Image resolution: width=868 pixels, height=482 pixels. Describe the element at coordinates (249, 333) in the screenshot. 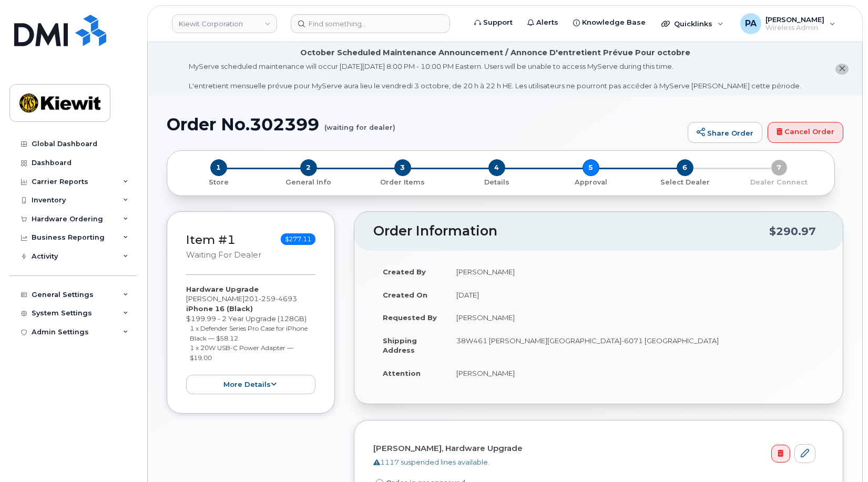

I see `small: 1 x Defender Series Pro Case for iPhone Black — $58.12` at that location.